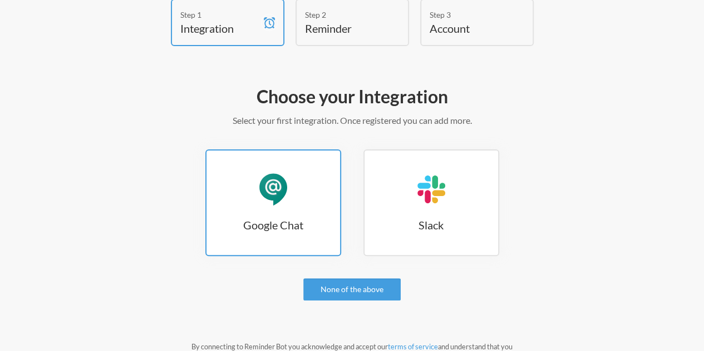 The width and height of the screenshot is (704, 351). I want to click on div: Step 3, so click(468, 14).